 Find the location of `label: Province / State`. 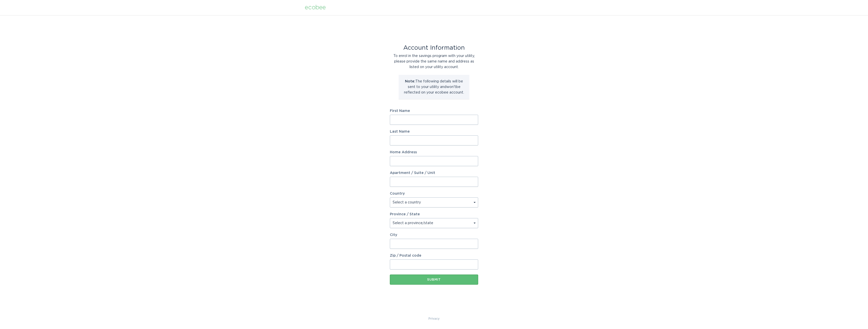

label: Province / State is located at coordinates (405, 214).